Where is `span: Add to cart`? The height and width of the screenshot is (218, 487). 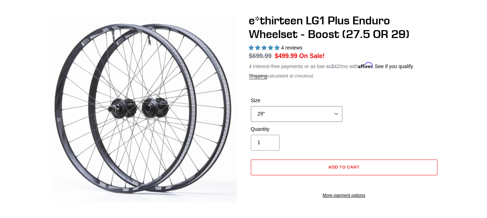 span: Add to cart is located at coordinates (344, 167).